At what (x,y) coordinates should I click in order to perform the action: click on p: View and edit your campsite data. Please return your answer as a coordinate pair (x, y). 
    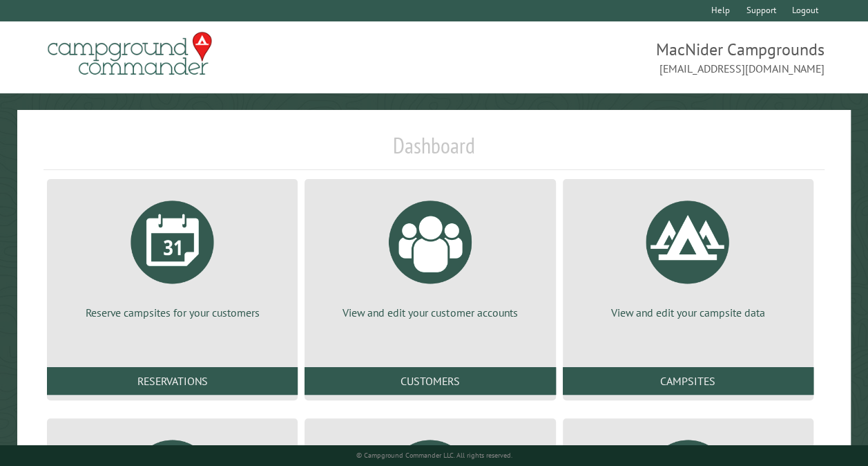
    Looking at the image, I should click on (688, 313).